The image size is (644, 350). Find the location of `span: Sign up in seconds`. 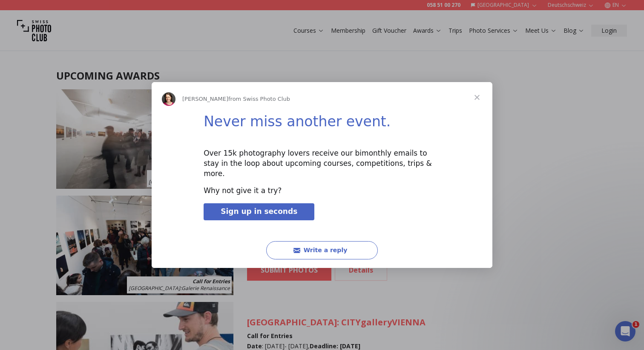

span: Sign up in seconds is located at coordinates (259, 212).